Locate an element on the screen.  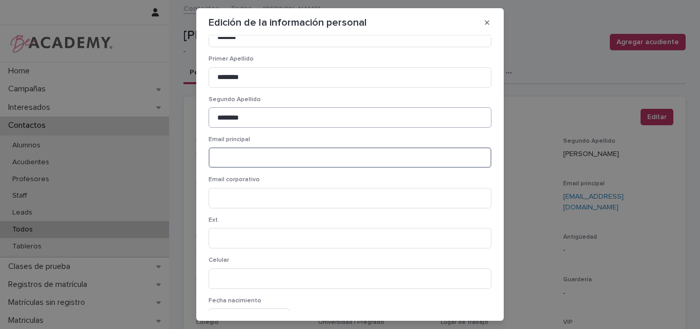
span: Ext. is located at coordinates (214, 220).